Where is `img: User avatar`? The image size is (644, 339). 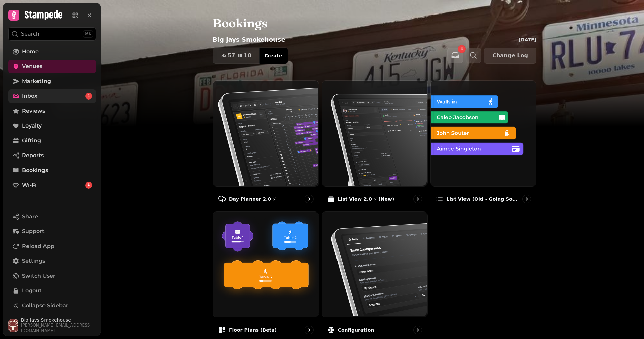
img: User avatar is located at coordinates (13, 325).